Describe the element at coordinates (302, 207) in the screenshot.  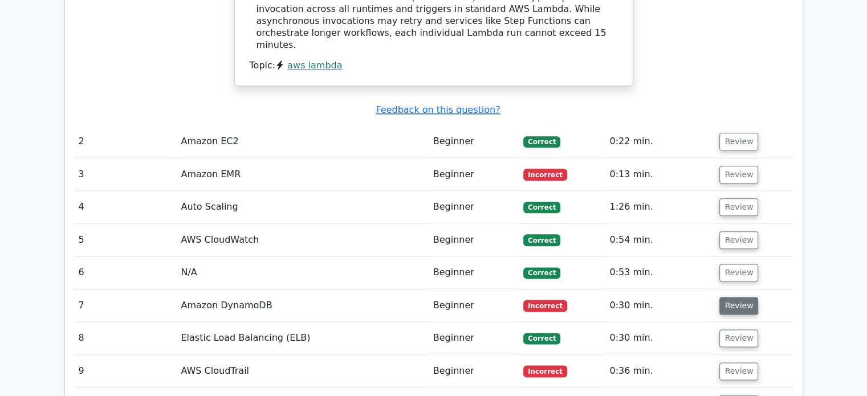
I see `td: Auto Scaling` at that location.